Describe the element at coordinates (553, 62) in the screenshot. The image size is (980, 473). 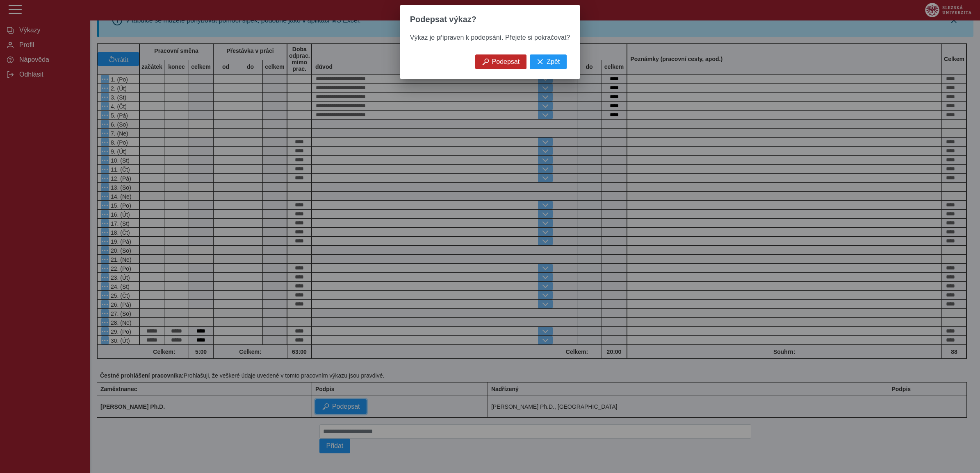
I see `span: Zpět` at that location.